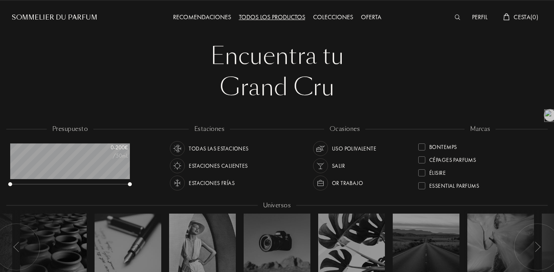 The width and height of the screenshot is (554, 272). Describe the element at coordinates (333, 17) in the screenshot. I see `a: Colecciones` at that location.